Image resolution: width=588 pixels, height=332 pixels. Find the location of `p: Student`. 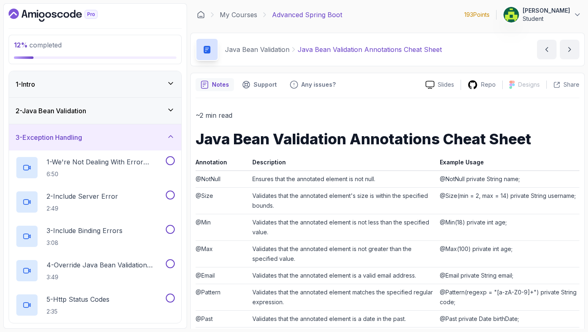

p: Student is located at coordinates (547, 19).